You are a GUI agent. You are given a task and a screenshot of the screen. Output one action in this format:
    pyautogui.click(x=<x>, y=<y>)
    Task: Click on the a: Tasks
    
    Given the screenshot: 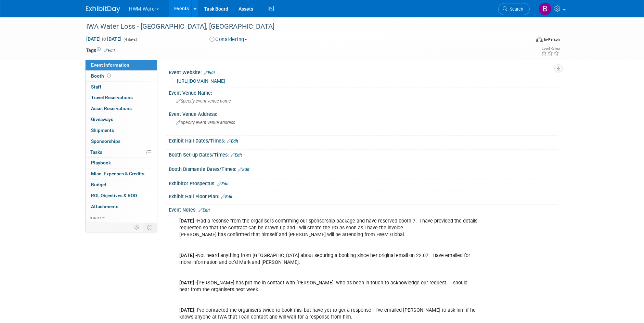 What is the action you would take?
    pyautogui.click(x=121, y=152)
    